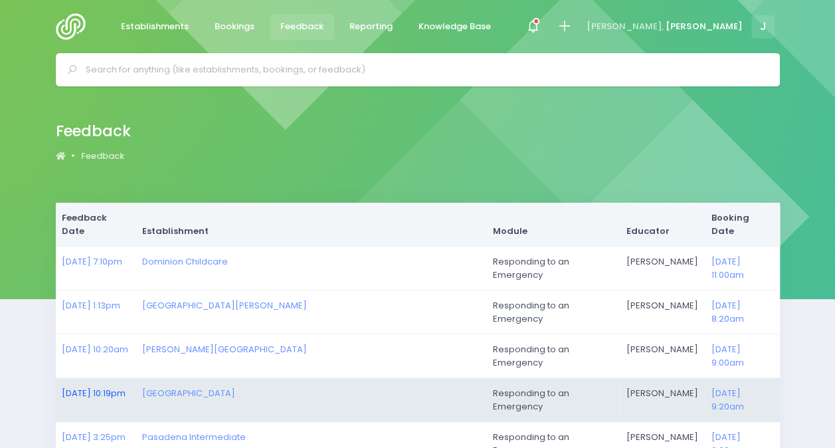 Image resolution: width=835 pixels, height=448 pixels. Describe the element at coordinates (662, 225) in the screenshot. I see `th: Educator` at that location.